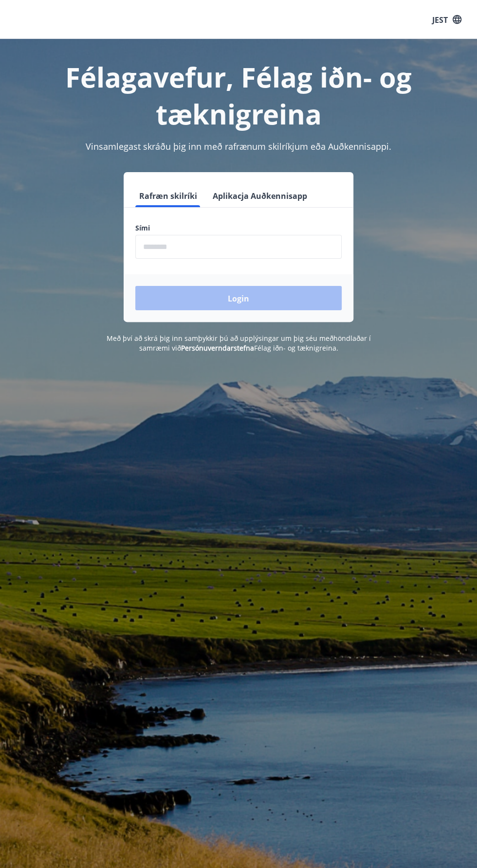  I want to click on font: JEST, so click(440, 19).